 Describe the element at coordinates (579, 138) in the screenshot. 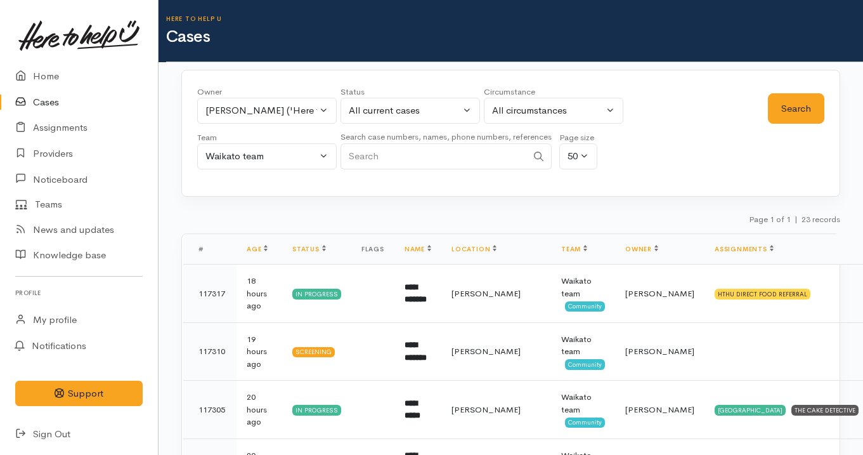

I see `div: Page size` at that location.